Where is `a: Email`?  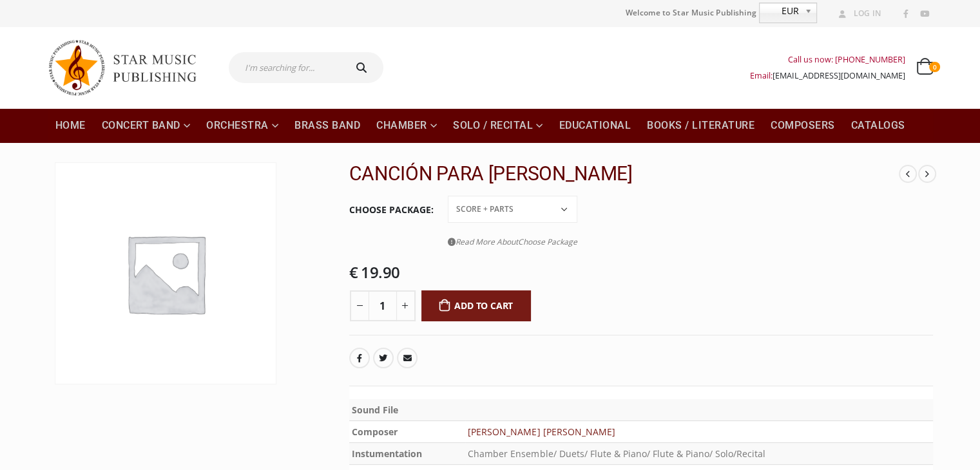 a: Email is located at coordinates (407, 358).